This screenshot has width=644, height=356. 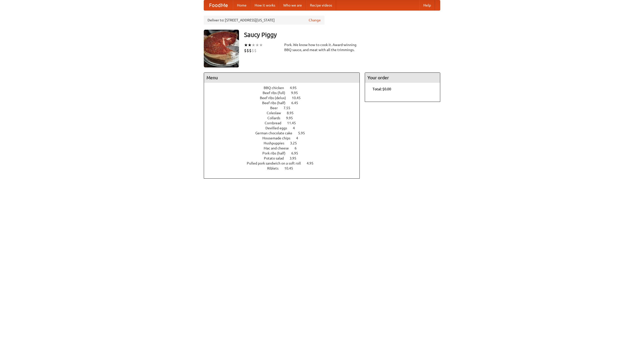 I want to click on span: Beer, so click(x=276, y=108).